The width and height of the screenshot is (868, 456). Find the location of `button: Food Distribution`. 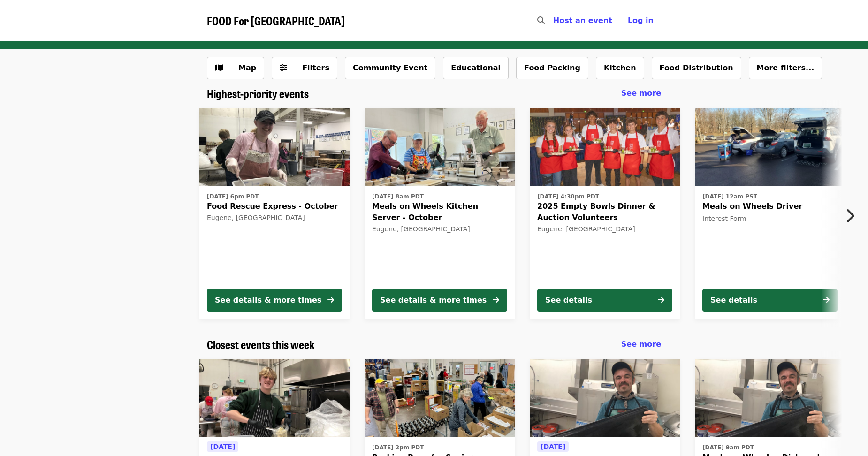

button: Food Distribution is located at coordinates (696, 68).